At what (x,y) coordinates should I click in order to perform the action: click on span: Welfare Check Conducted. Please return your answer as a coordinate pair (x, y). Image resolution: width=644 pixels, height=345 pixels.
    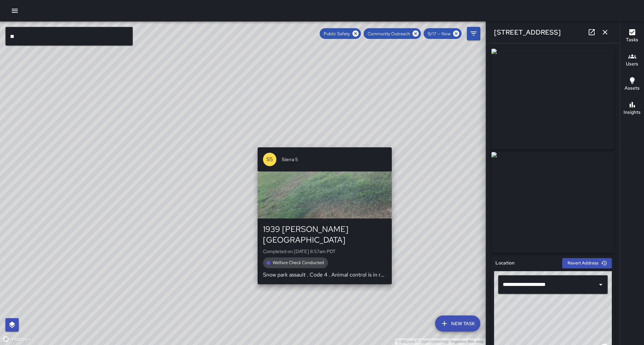
    Looking at the image, I should click on (298, 262).